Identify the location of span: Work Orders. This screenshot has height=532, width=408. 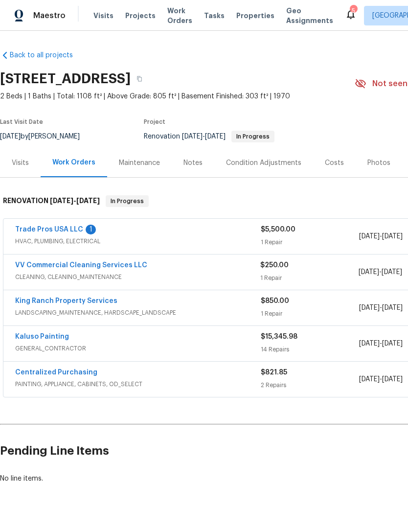
(180, 16).